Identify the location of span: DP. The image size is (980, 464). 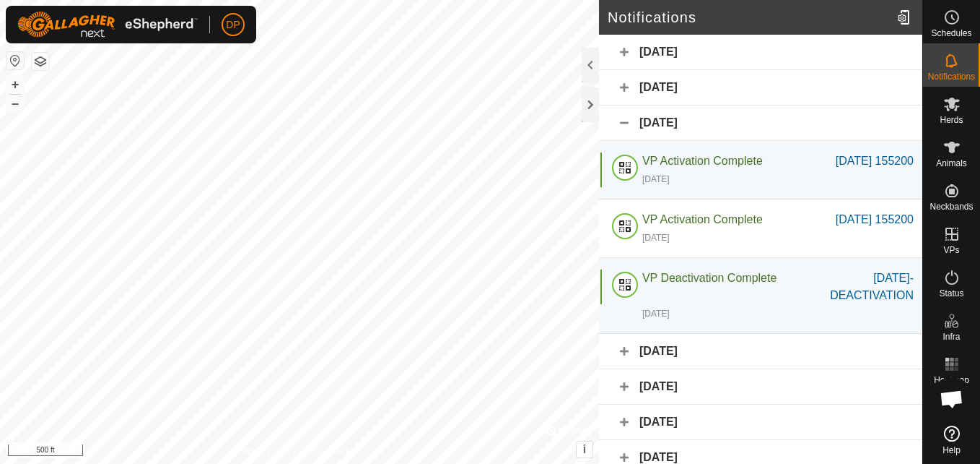
(232, 25).